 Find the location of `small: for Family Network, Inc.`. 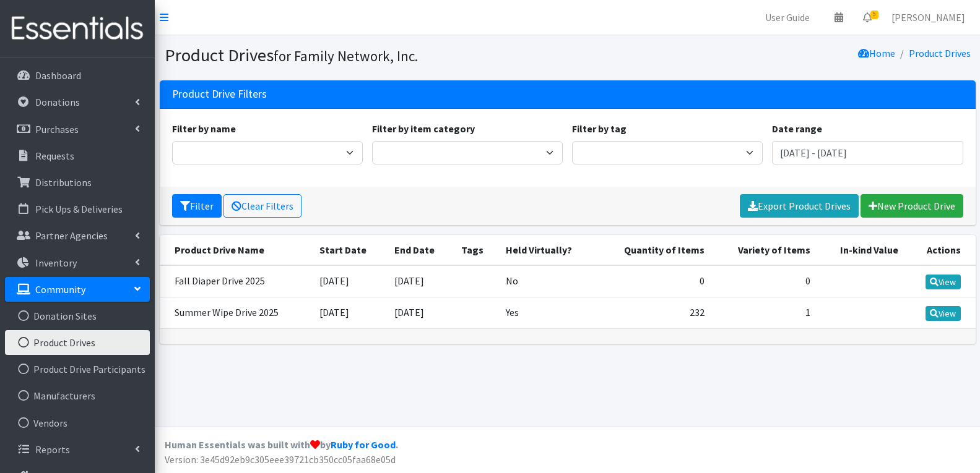

small: for Family Network, Inc. is located at coordinates (345, 56).